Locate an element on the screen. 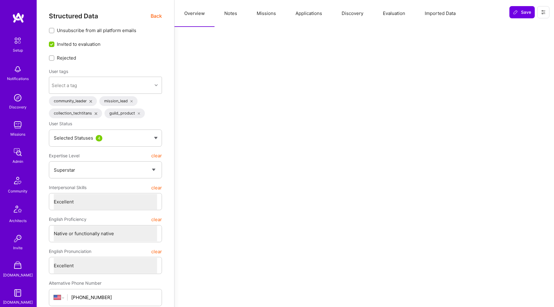  i: icon Chevron is located at coordinates (156, 85).